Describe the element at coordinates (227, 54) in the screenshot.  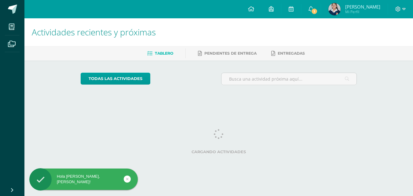
I see `a: Pendientes de entrega` at that location.